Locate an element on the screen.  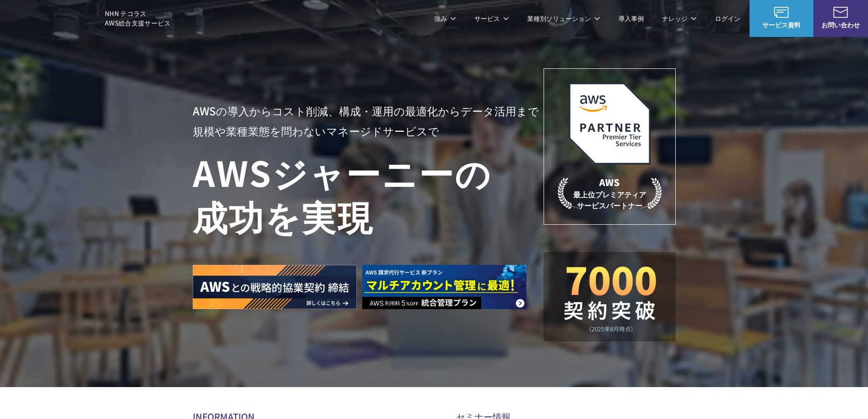
p: ナレッジ is located at coordinates (679, 18).